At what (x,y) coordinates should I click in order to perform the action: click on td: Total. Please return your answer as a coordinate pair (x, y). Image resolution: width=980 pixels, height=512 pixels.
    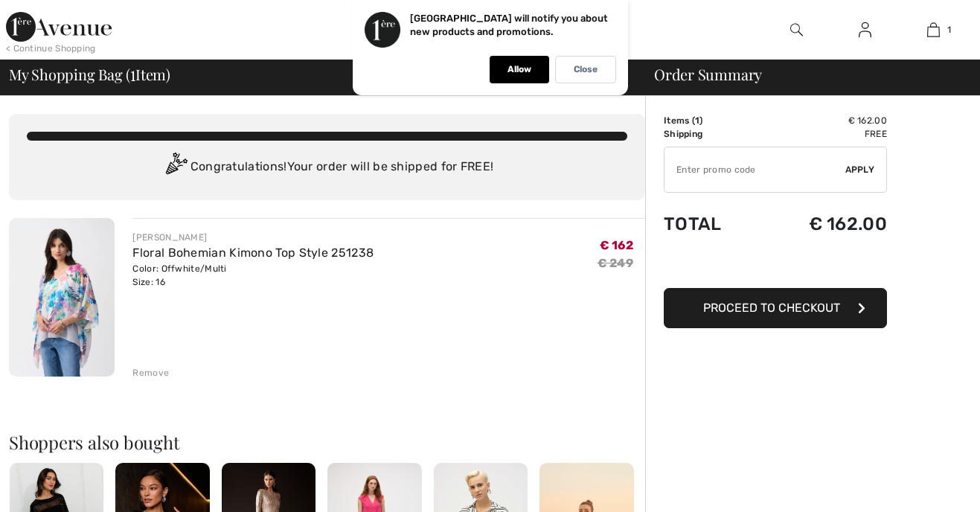
    Looking at the image, I should click on (711, 224).